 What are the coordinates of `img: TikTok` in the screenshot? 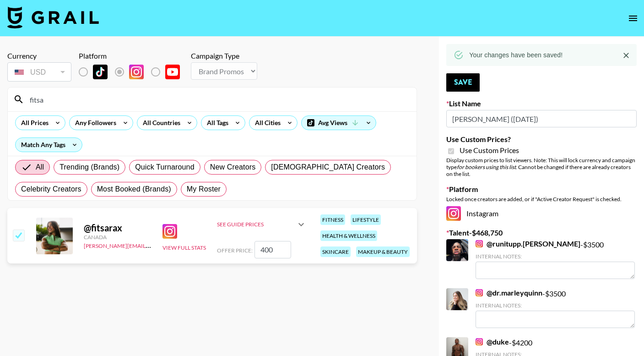 It's located at (100, 72).